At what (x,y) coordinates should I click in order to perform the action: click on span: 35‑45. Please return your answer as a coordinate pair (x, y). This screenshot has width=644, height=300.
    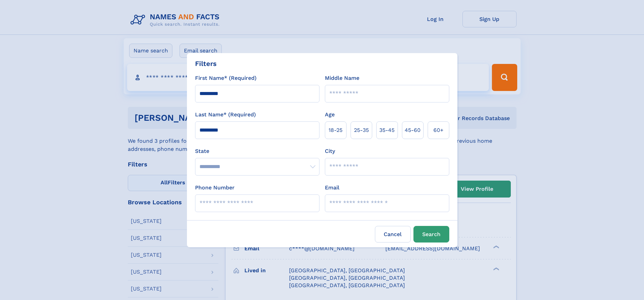
    Looking at the image, I should click on (387, 130).